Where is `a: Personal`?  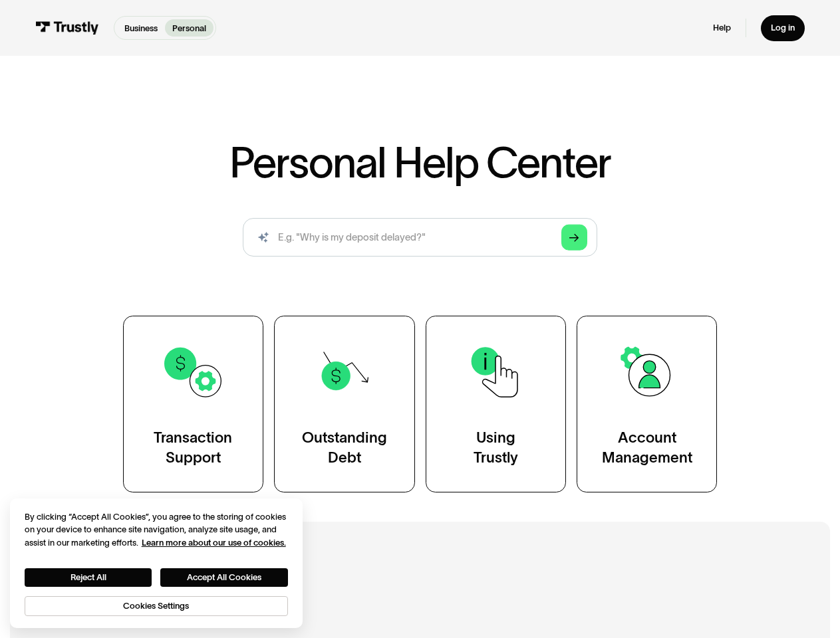 a: Personal is located at coordinates (189, 28).